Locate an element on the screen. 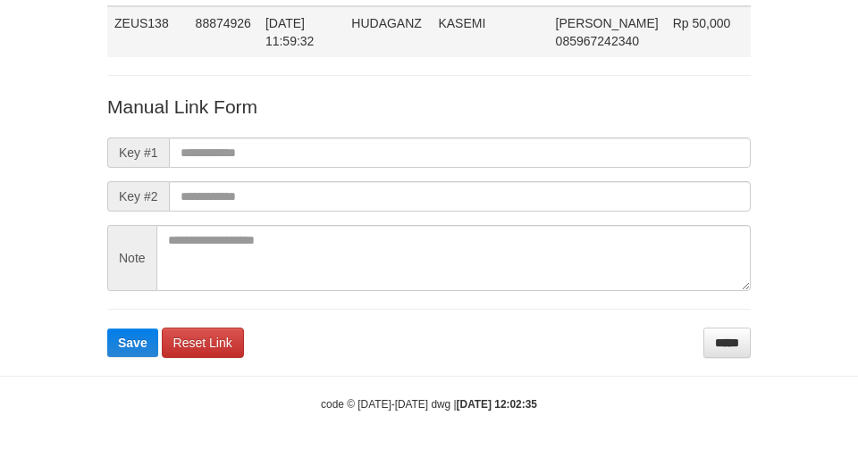  span: Note is located at coordinates (131, 258).